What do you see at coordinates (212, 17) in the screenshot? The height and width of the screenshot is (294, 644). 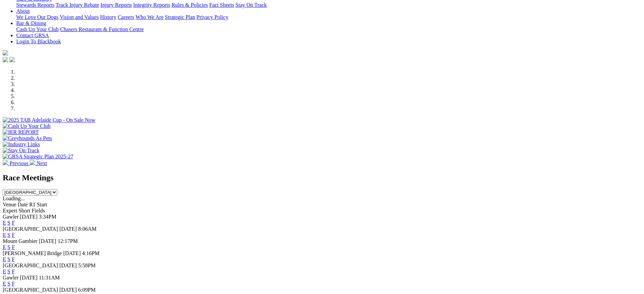 I see `a: Privacy Policy` at bounding box center [212, 17].